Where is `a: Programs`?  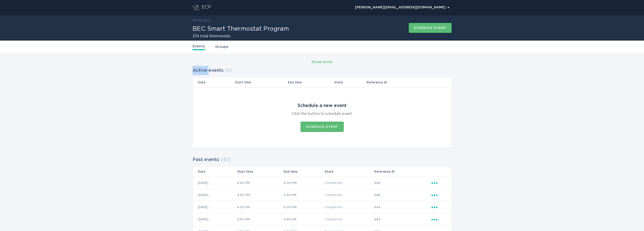
a: Programs is located at coordinates (201, 21).